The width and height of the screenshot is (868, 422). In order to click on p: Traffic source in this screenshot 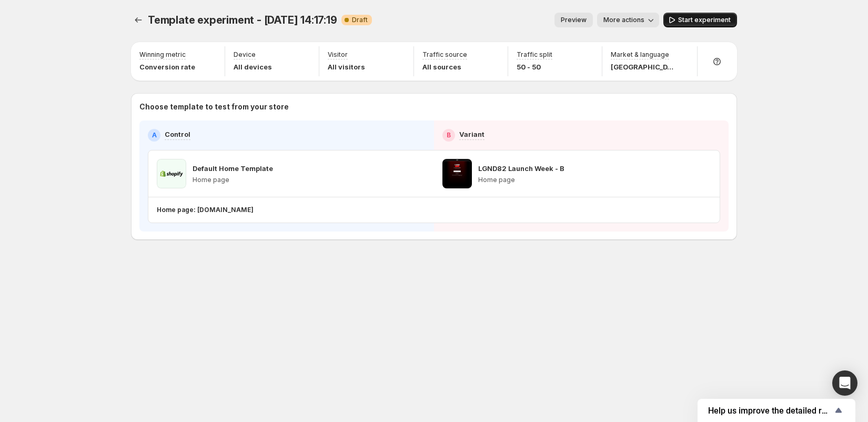, I will do `click(445, 54)`.